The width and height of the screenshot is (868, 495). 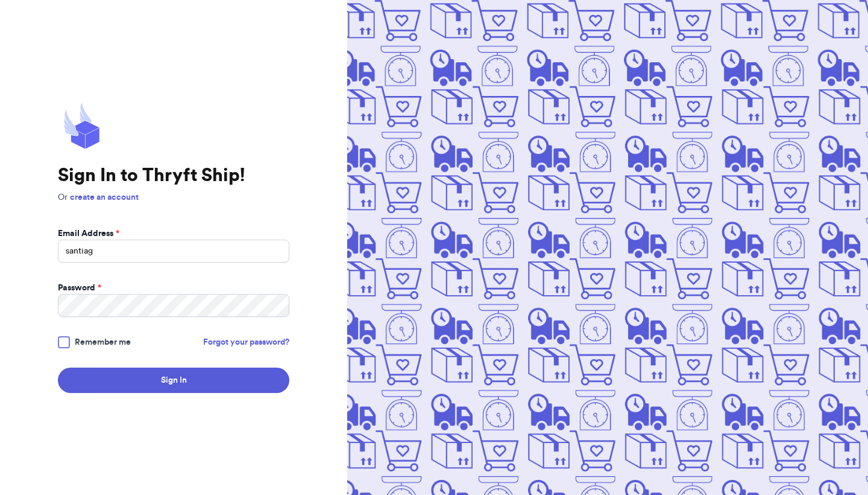 What do you see at coordinates (104, 197) in the screenshot?
I see `a: create an account` at bounding box center [104, 197].